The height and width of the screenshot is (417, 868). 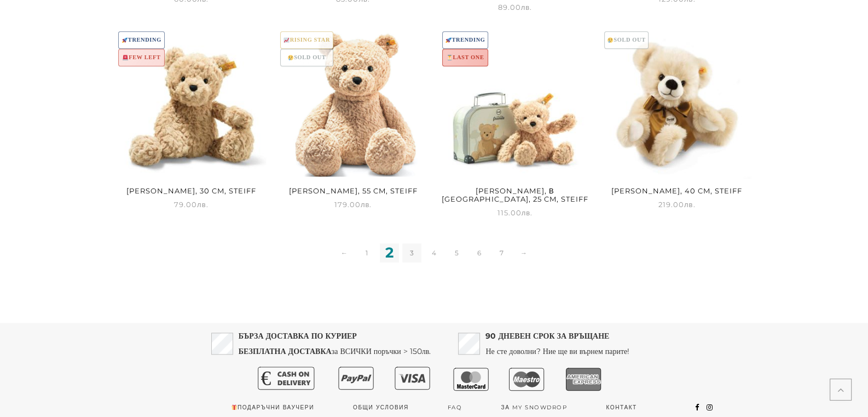 What do you see at coordinates (534, 407) in the screenshot?
I see `a: За My snowdrop` at bounding box center [534, 407].